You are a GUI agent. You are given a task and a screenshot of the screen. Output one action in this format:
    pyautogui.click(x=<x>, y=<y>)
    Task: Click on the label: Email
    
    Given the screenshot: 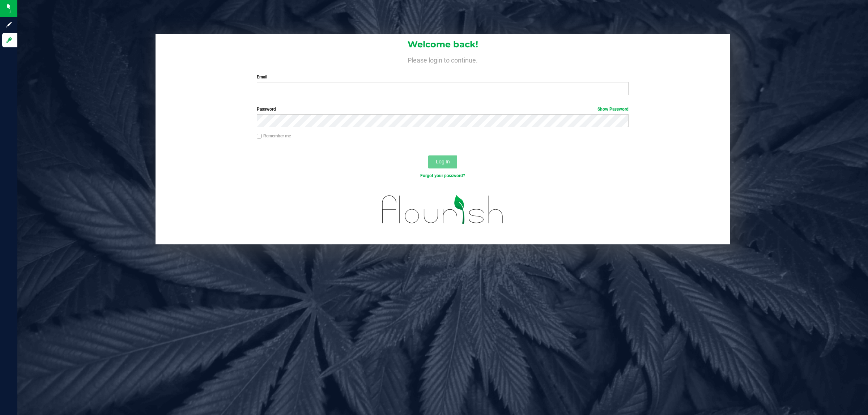 What is the action you would take?
    pyautogui.click(x=442, y=77)
    